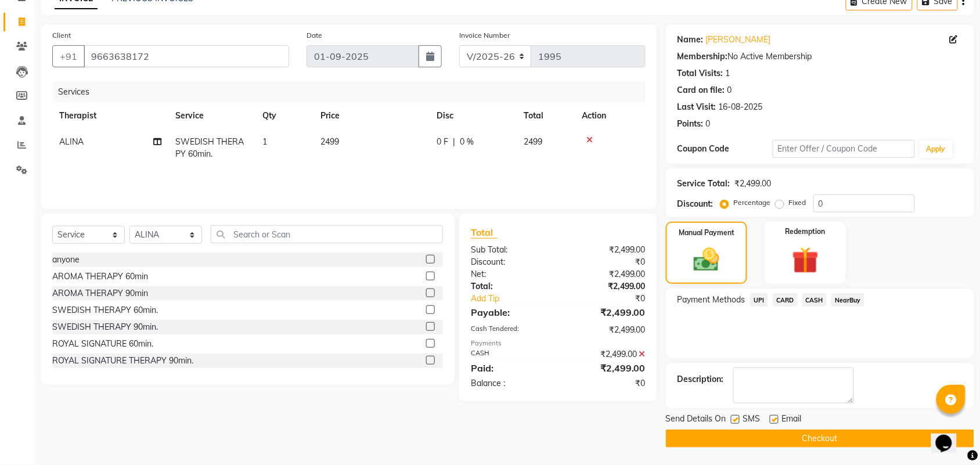  What do you see at coordinates (820, 438) in the screenshot?
I see `button: Checkout` at bounding box center [820, 438].